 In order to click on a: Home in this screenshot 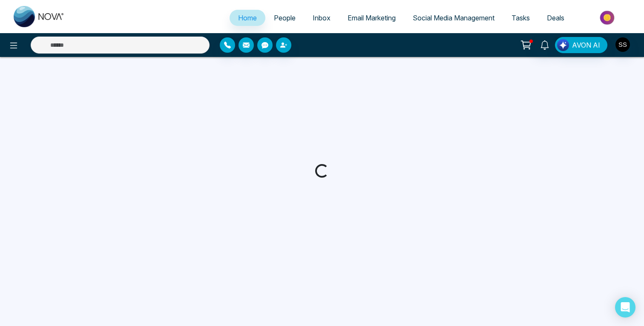, I will do `click(247, 18)`.